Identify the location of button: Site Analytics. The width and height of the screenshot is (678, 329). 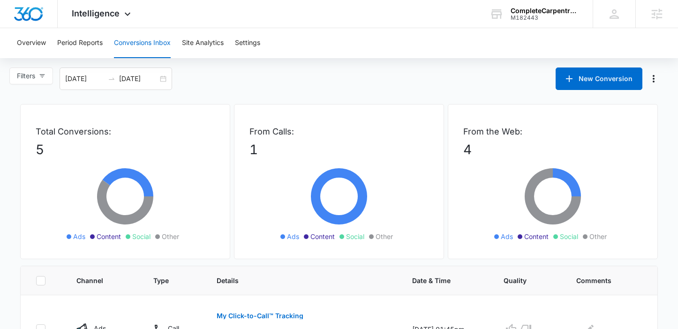
(203, 43).